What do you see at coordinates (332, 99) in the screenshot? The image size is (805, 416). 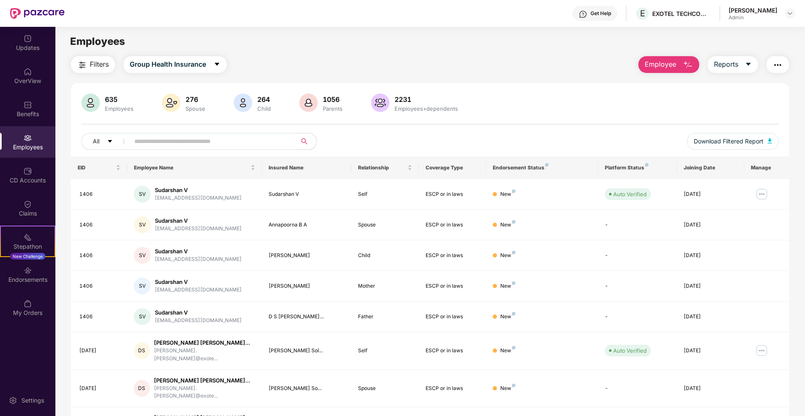 I see `div: 1056` at bounding box center [332, 99].